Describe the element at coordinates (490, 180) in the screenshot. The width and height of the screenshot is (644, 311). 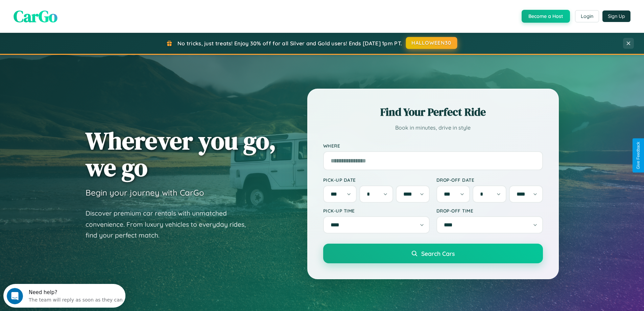
I see `label: Drop-off Date` at that location.